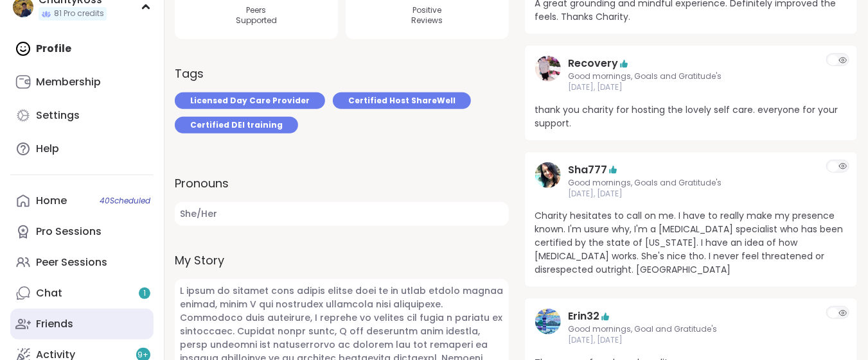 This screenshot has width=868, height=360. What do you see at coordinates (125, 201) in the screenshot?
I see `span: 40 Scheduled` at bounding box center [125, 201].